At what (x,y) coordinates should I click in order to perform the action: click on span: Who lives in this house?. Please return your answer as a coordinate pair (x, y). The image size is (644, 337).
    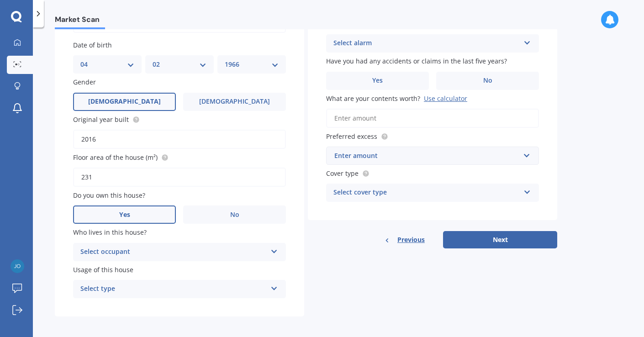
    Looking at the image, I should click on (110, 232).